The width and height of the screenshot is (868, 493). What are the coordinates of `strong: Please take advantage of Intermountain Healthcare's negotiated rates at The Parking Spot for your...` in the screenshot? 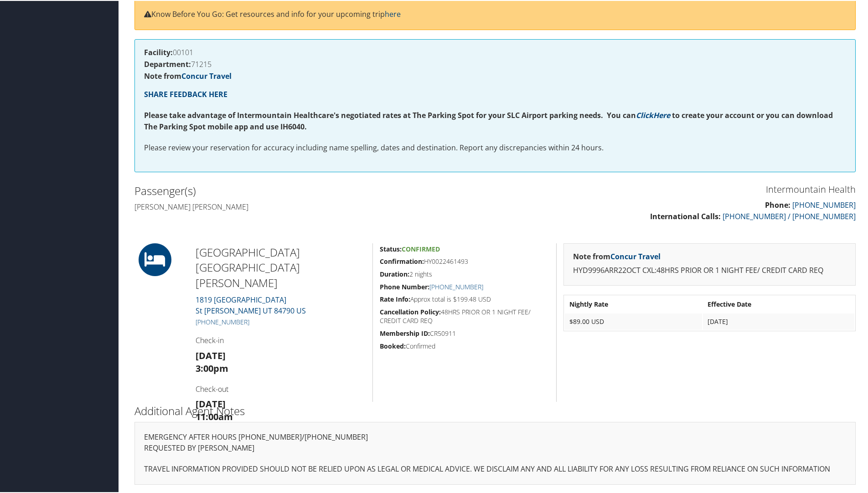 It's located at (390, 115).